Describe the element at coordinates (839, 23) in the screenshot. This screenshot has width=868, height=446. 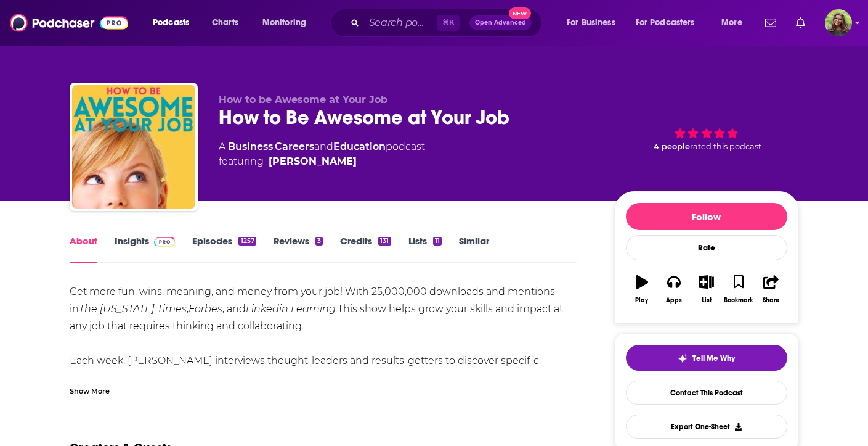
I see `img: User Profile` at that location.